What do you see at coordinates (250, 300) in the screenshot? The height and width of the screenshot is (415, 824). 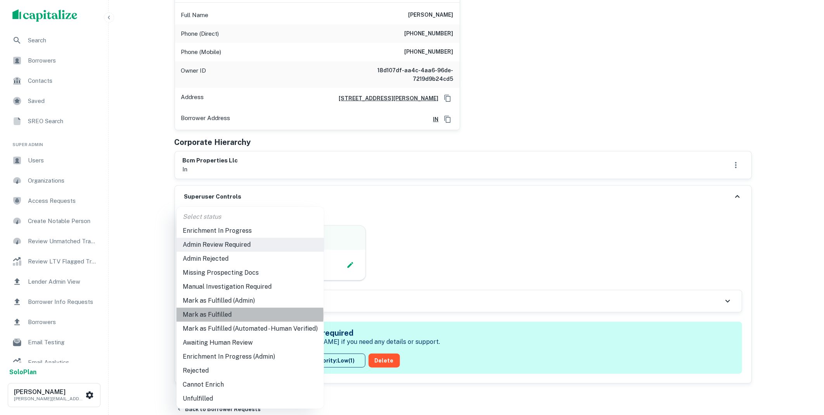 I see `li: Mark as Fulfilled (Admin)` at bounding box center [250, 300].